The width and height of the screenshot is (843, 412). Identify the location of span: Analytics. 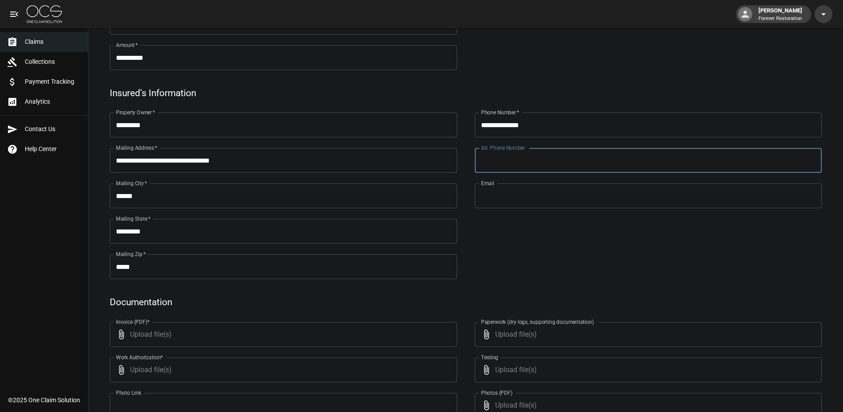
(53, 101).